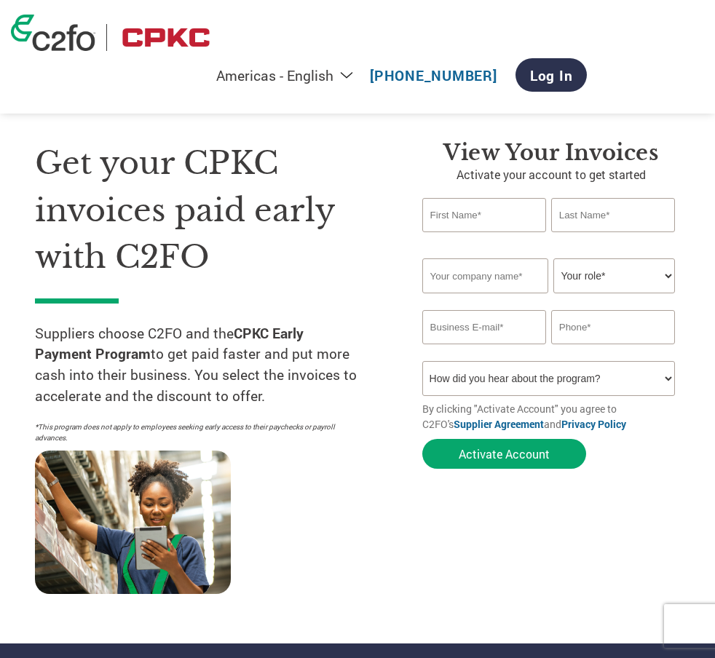  What do you see at coordinates (614, 276) in the screenshot?
I see `select: Title/Role` at bounding box center [614, 276].